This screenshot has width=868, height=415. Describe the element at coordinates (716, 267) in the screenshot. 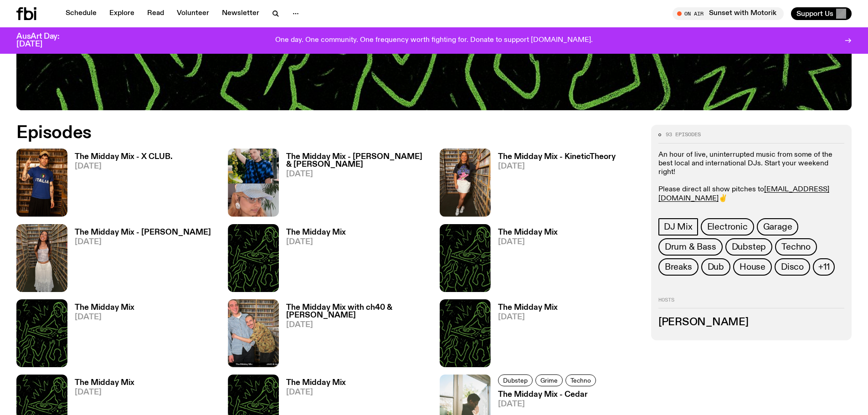

I see `a: Dub` at that location.